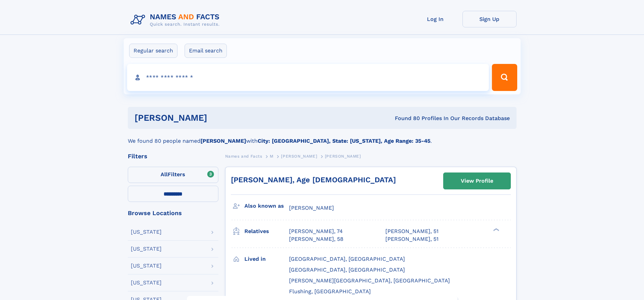  What do you see at coordinates (173, 213) in the screenshot?
I see `div: Browse Locations` at bounding box center [173, 213].